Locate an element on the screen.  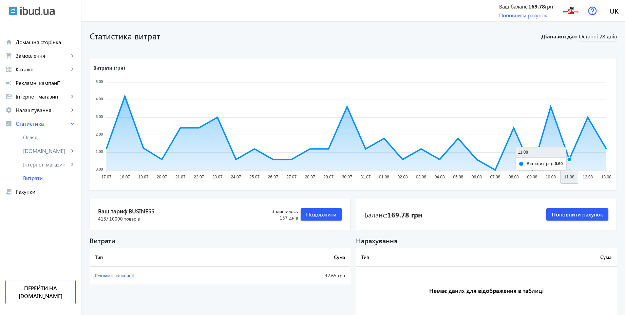
span: Рахунки is located at coordinates (45, 191).